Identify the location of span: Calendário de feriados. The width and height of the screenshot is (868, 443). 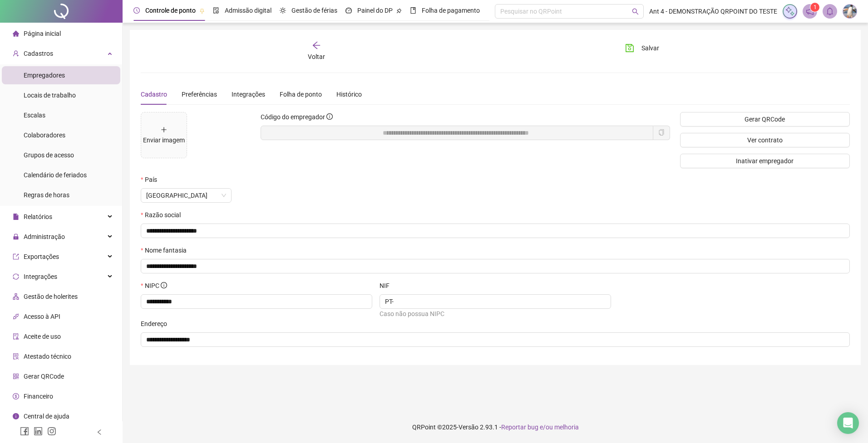
(55, 175).